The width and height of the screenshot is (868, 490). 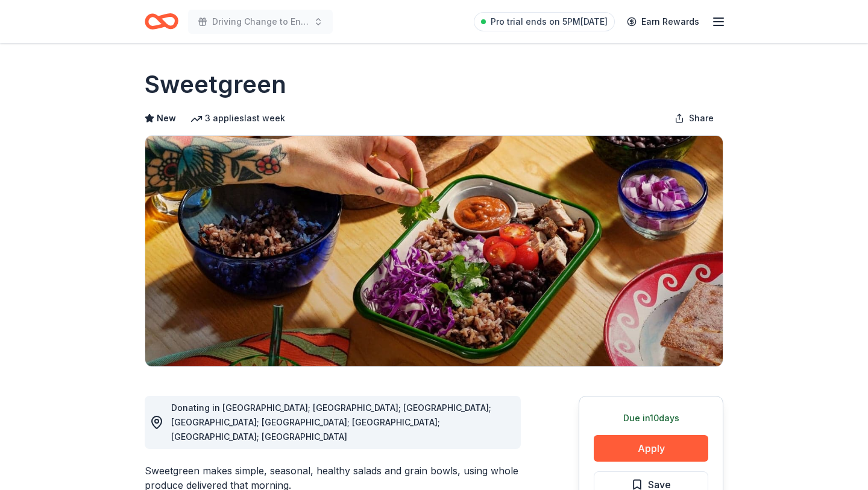 What do you see at coordinates (261, 22) in the screenshot?
I see `span: Driving Change to End Domestic Violence` at bounding box center [261, 22].